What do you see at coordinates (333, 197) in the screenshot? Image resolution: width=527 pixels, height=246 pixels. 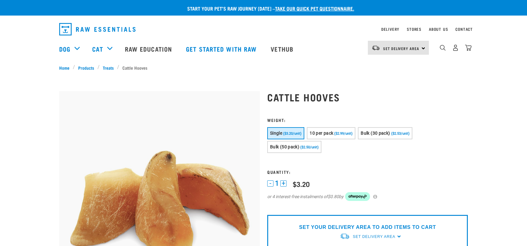 I see `span: $0.80` at bounding box center [333, 197].